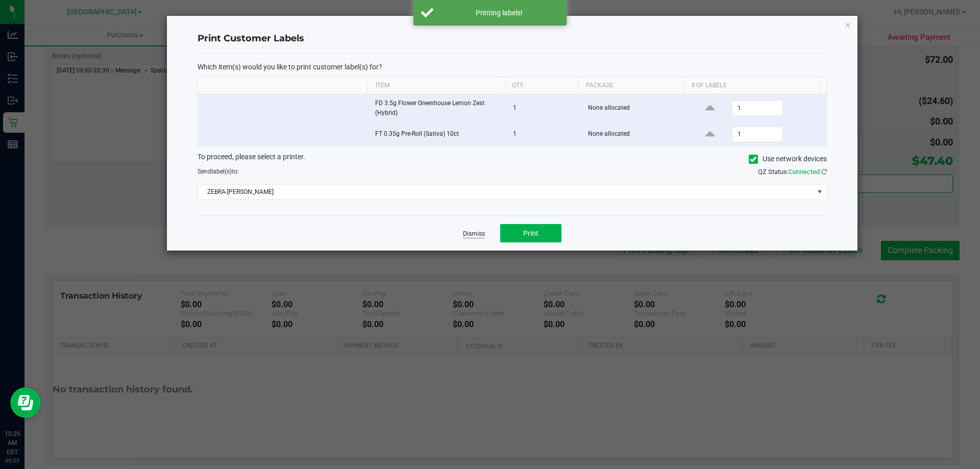  What do you see at coordinates (438, 108) in the screenshot?
I see `td: FD 3.5g Flower Greenhouse Lemon Zest (Hybrid)` at bounding box center [438, 108].